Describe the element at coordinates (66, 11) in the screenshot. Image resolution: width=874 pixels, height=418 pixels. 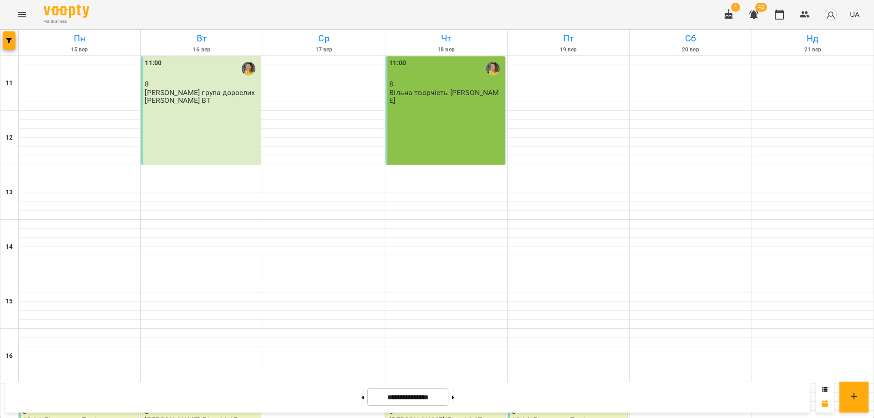
I see `img: Voopty Logo` at that location.